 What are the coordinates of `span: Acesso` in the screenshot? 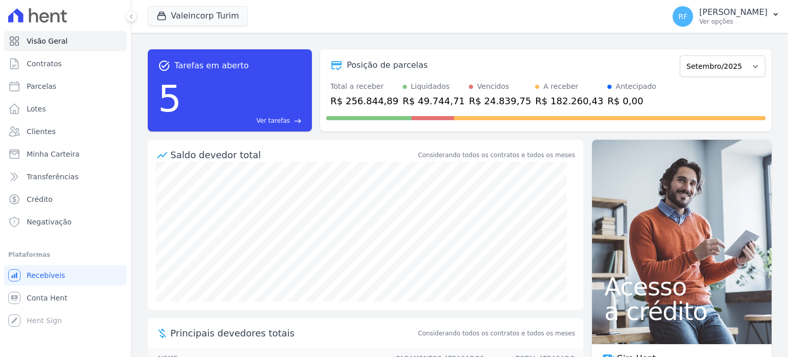 It's located at (682, 286).